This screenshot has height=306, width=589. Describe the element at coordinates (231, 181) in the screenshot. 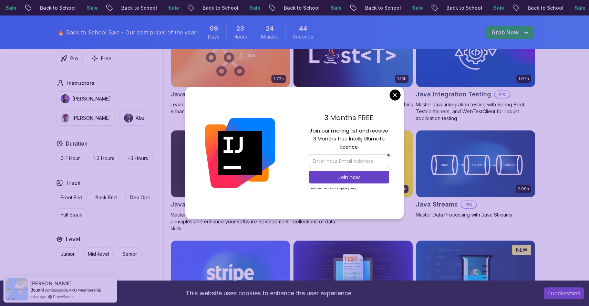

I see `a: Java Object Oriented Programming card2.82hJava Object Oriented ProgrammingProMaster Java's object...` at that location.